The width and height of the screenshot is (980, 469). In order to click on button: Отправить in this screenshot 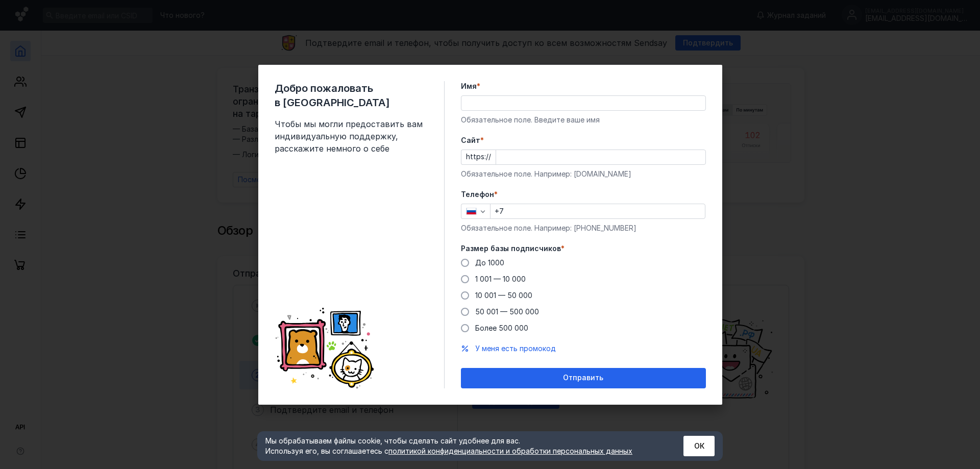, I will do `click(584, 378)`.